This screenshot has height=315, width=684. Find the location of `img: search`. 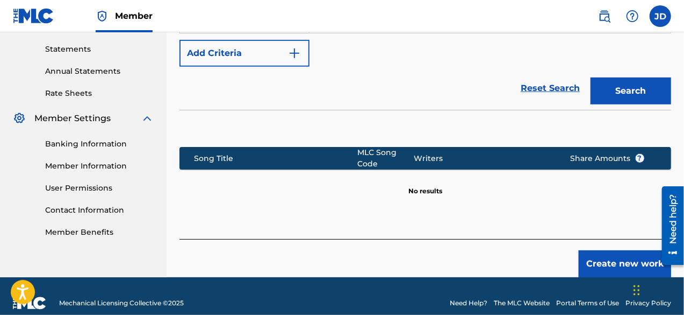

img: search is located at coordinates (605, 16).